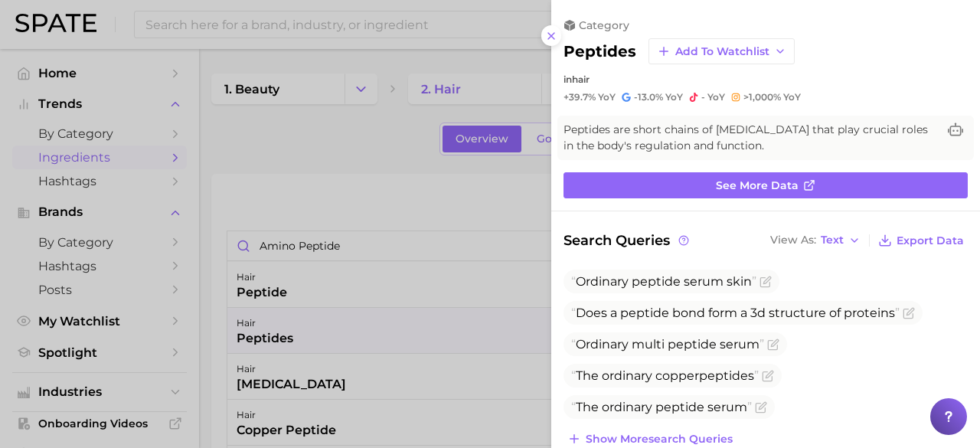 This screenshot has width=980, height=448. Describe the element at coordinates (721, 52) in the screenshot. I see `button: Add to Watchlist` at that location.